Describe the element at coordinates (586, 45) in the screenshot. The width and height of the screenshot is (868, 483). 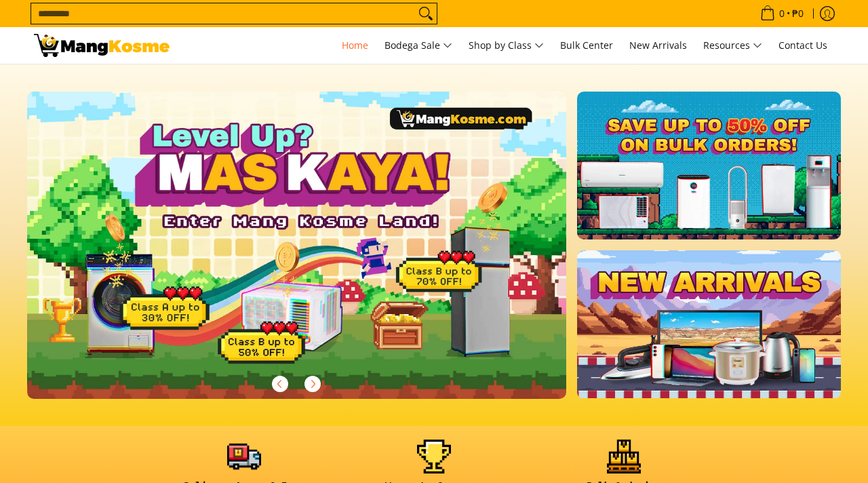
I see `span: Bulk Center` at that location.